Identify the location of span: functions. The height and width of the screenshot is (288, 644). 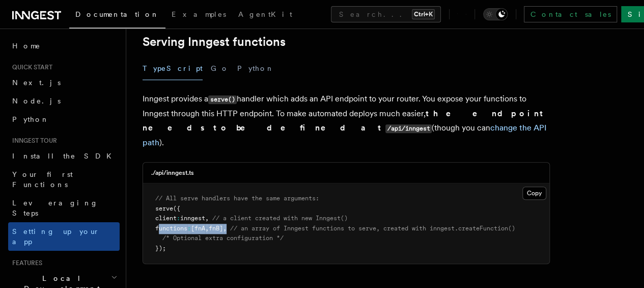
(171, 228).